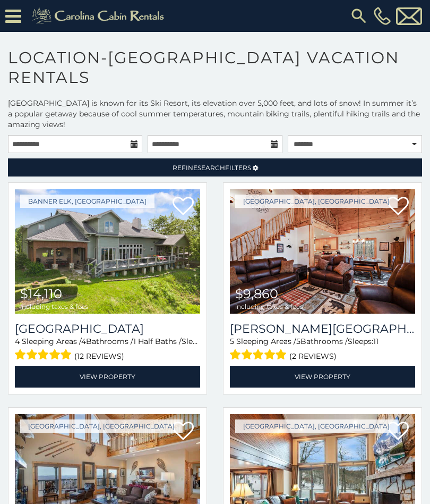 Image resolution: width=430 pixels, height=504 pixels. Describe the element at coordinates (41, 294) in the screenshot. I see `span: $14,110` at that location.